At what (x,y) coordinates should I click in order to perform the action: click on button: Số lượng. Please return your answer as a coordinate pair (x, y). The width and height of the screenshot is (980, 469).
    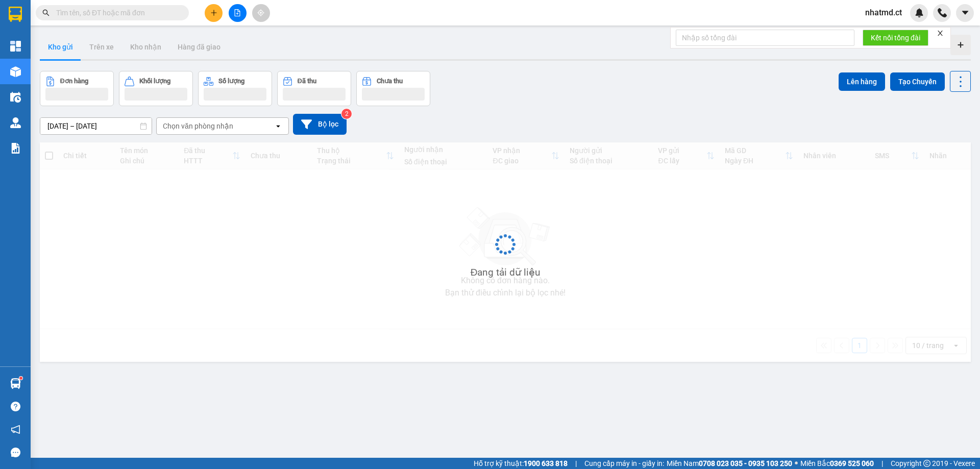
    Looking at the image, I should click on (235, 88).